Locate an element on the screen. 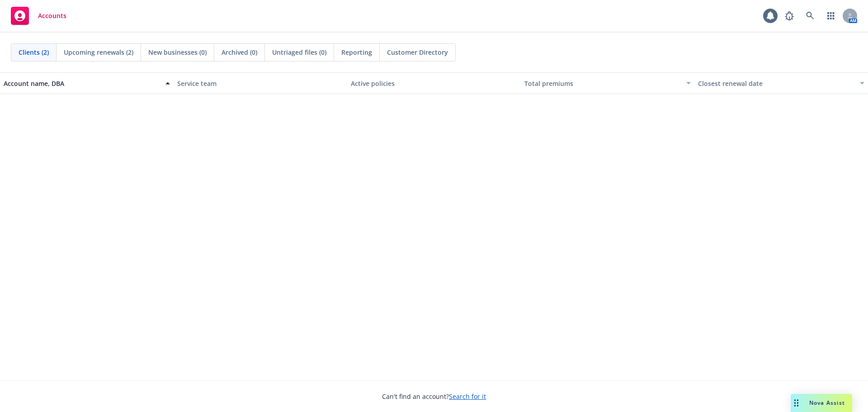  span: Customer Directory is located at coordinates (418, 52).